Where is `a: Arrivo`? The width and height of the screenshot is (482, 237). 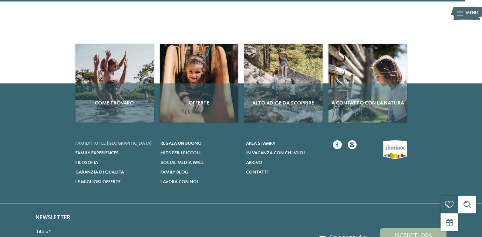
a: Arrivo is located at coordinates (285, 163).